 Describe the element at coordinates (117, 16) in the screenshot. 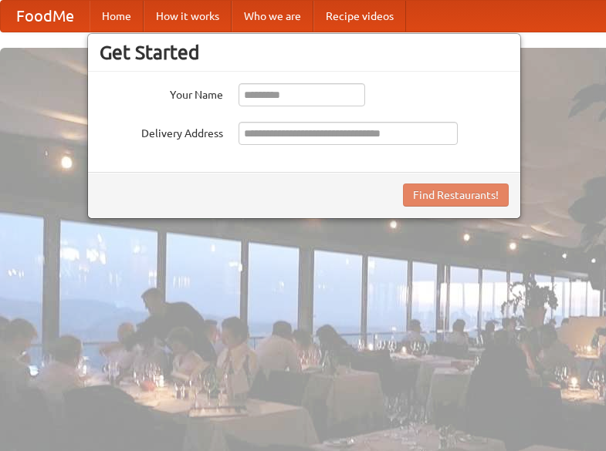

I see `a: Home` at that location.